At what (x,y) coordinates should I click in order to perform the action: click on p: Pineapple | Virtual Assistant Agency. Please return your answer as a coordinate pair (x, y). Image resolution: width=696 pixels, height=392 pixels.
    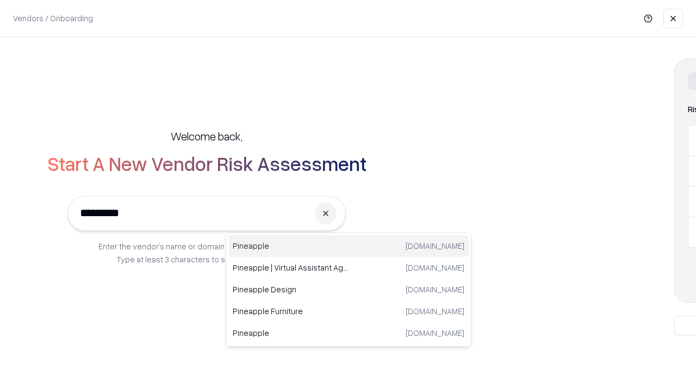
    Looking at the image, I should click on (290, 267).